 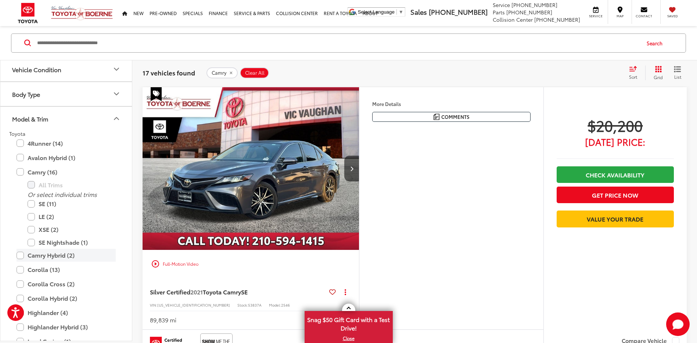 I want to click on span: 53837A, so click(x=255, y=304).